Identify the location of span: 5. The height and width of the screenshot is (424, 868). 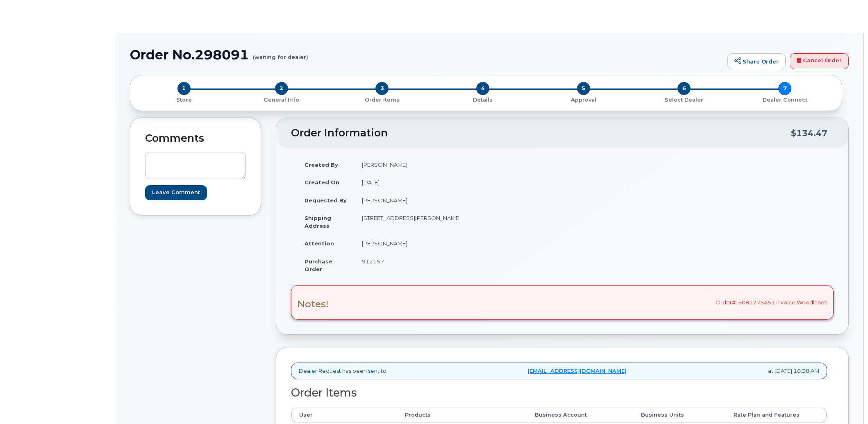
(584, 89).